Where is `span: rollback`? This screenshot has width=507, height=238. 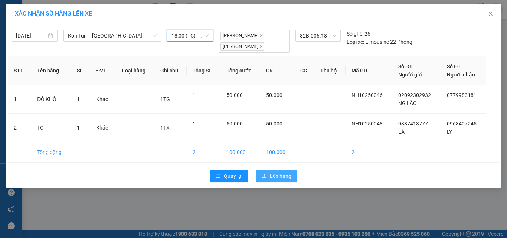
span: rollback is located at coordinates (218, 176).